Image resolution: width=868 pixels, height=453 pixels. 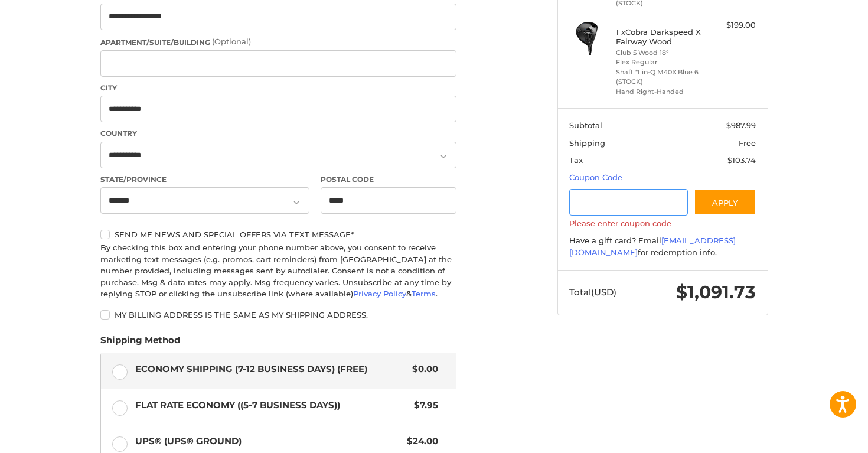 I want to click on span: Shipping, so click(x=587, y=143).